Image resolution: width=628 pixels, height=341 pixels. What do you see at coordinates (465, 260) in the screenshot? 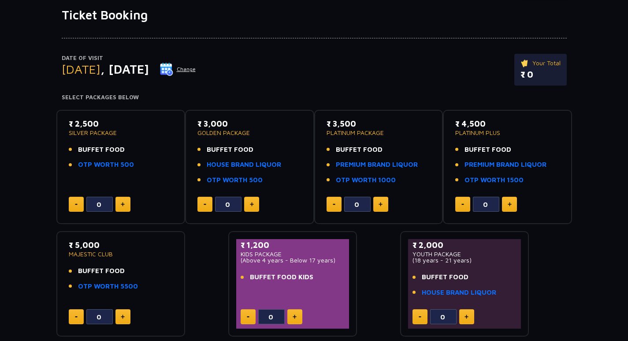
I see `p: (18 years - 21 years)` at bounding box center [465, 260].